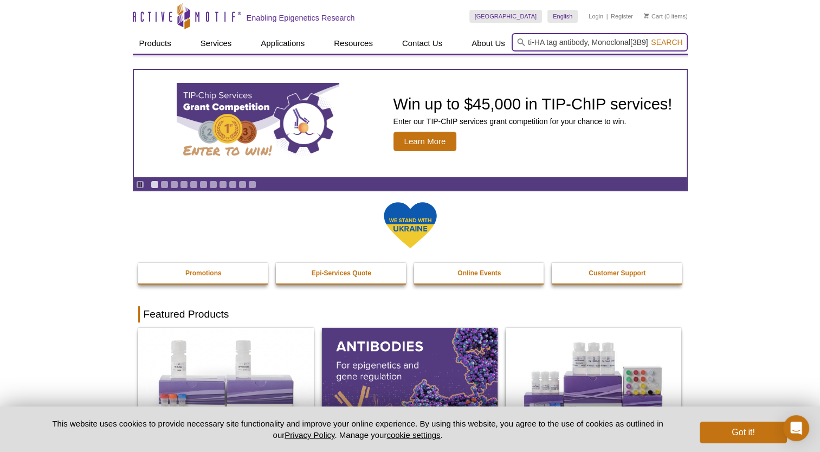 The width and height of the screenshot is (820, 452). Describe the element at coordinates (743, 432) in the screenshot. I see `button: Got it!` at that location.